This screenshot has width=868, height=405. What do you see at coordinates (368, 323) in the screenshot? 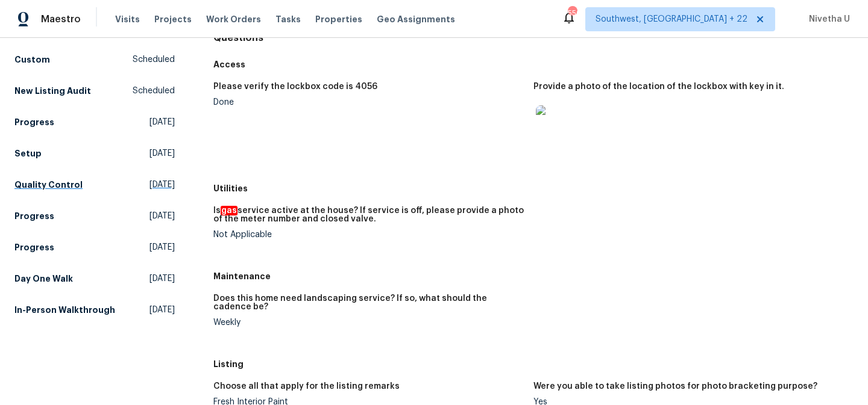
I see `div: Weekly` at bounding box center [368, 323].